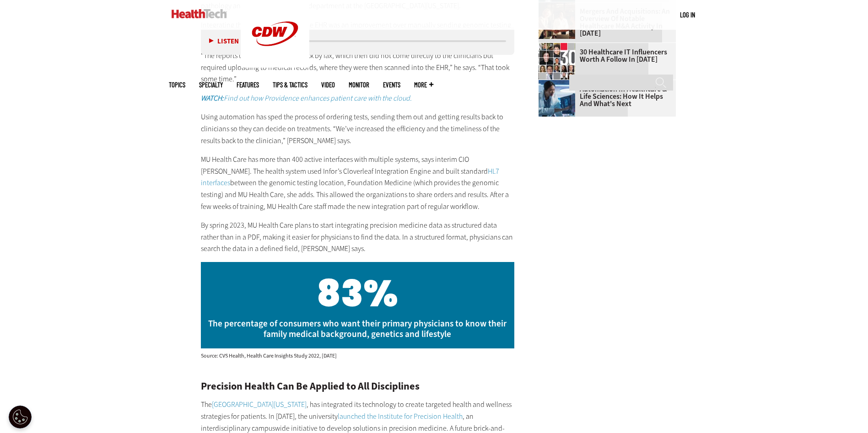  What do you see at coordinates (199, 14) in the screenshot?
I see `img: Home` at bounding box center [199, 14].